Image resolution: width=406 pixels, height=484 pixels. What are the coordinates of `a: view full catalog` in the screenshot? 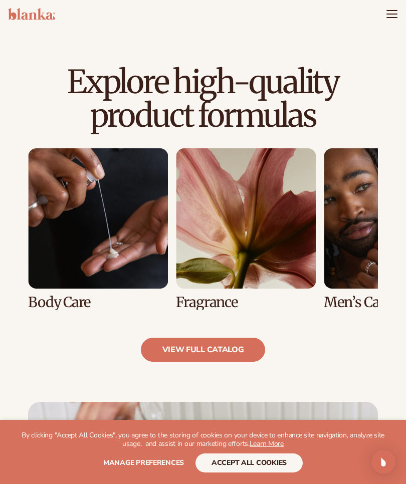 It's located at (203, 350).